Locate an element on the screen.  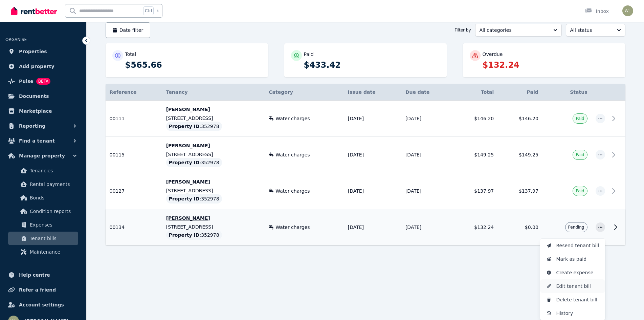
a: Properties is located at coordinates (43, 52).